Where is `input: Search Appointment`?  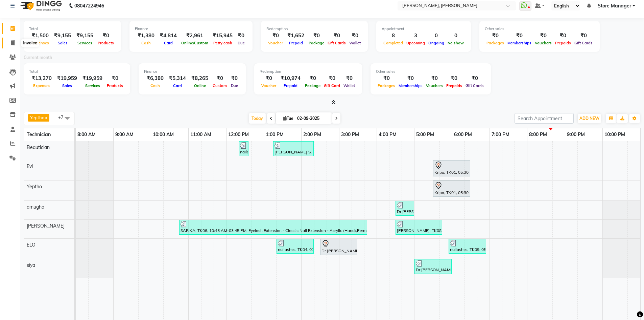
input: Search Appointment is located at coordinates (544, 118).